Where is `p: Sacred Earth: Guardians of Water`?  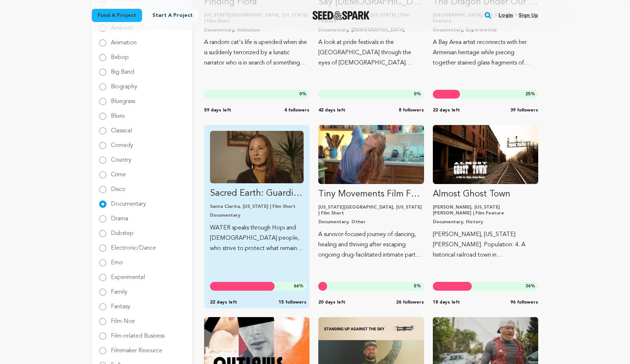
p: Sacred Earth: Guardians of Water is located at coordinates (257, 193).